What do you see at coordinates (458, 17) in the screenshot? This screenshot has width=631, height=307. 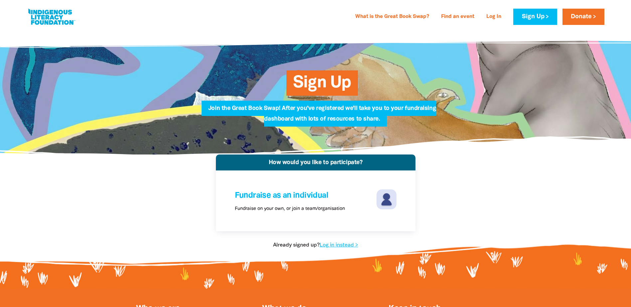 I see `a: Find an event` at bounding box center [458, 17].